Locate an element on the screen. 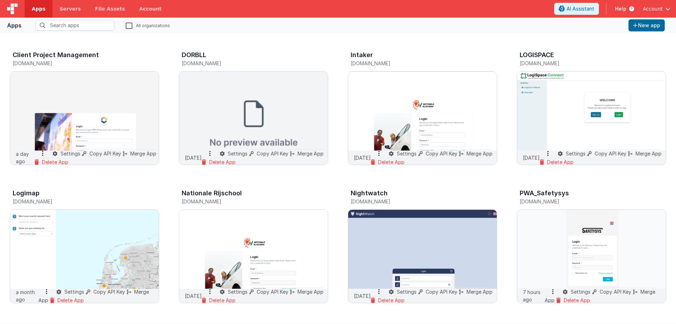 This screenshot has height=324, width=676. h3: Client Project Management is located at coordinates (56, 55).